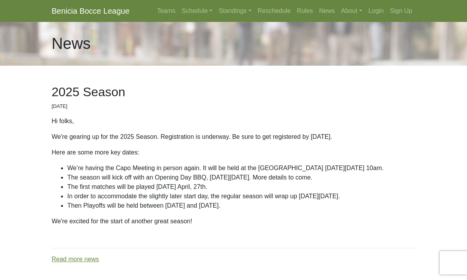  What do you see at coordinates (234, 92) in the screenshot?
I see `h2: 2025 Season` at bounding box center [234, 92].